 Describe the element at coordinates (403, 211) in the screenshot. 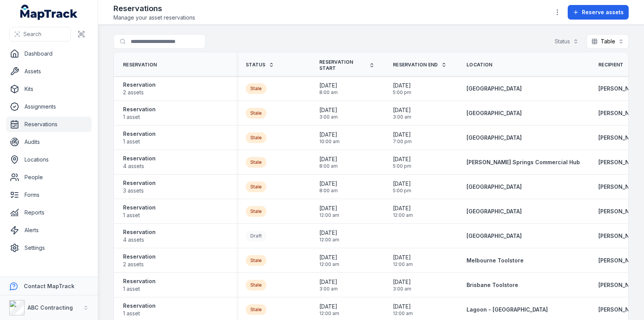

I see `time: 25/06/2025, 12:00:00 am` at that location.